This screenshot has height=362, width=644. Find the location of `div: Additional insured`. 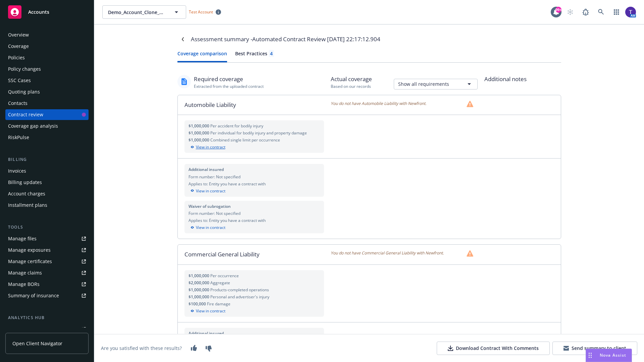

div: Additional insured is located at coordinates (254, 169).